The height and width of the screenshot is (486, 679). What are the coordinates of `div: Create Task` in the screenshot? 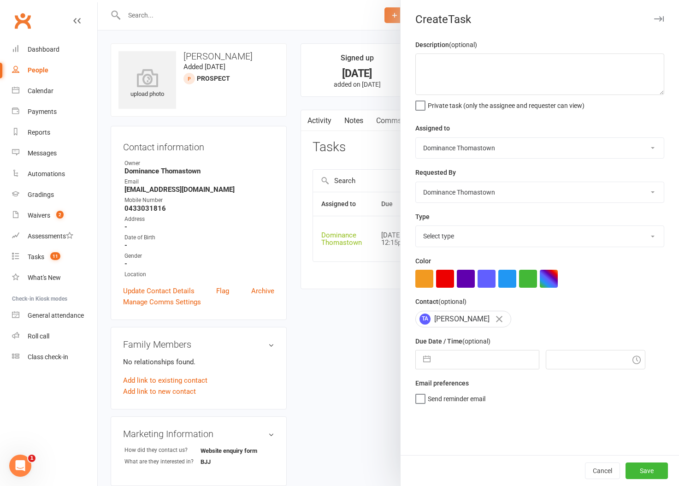 It's located at (540, 19).